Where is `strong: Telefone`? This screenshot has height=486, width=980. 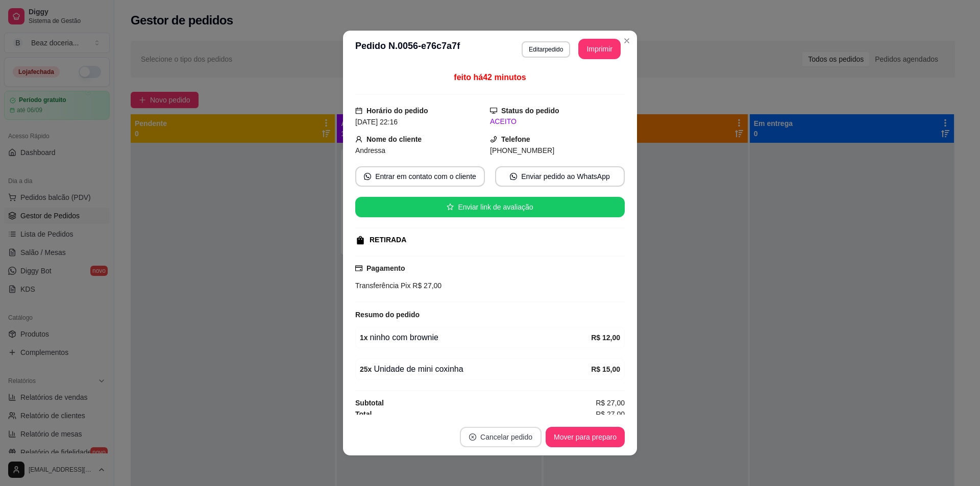 strong: Telefone is located at coordinates (515, 139).